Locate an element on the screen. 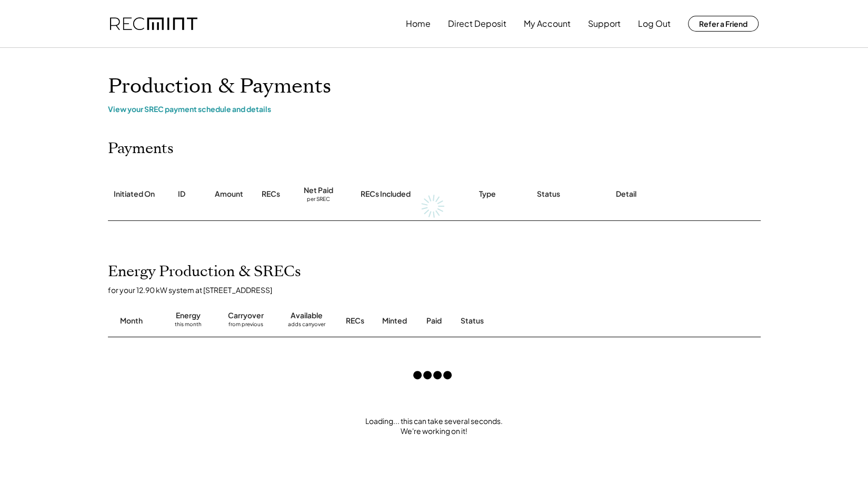 The width and height of the screenshot is (868, 495). button: Refer a Friend is located at coordinates (723, 24).